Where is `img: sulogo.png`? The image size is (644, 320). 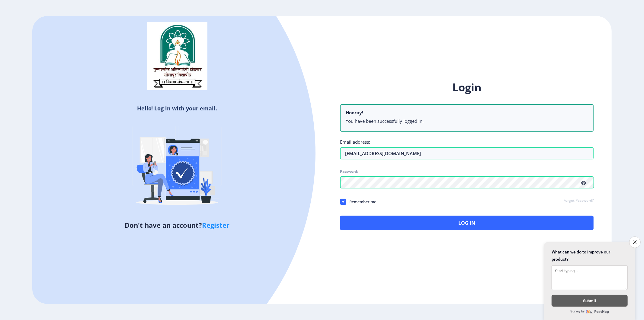
img: sulogo.png is located at coordinates (177, 56).